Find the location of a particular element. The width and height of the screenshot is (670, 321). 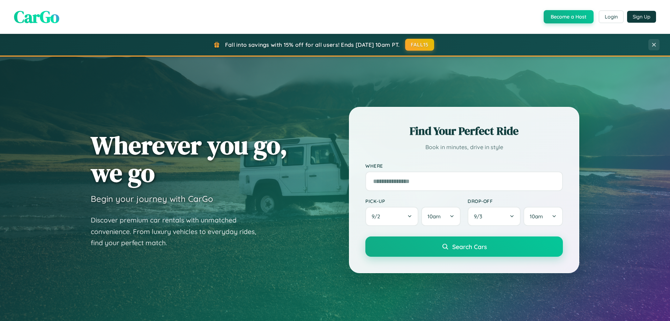

button: Search Cars is located at coordinates (464, 246).